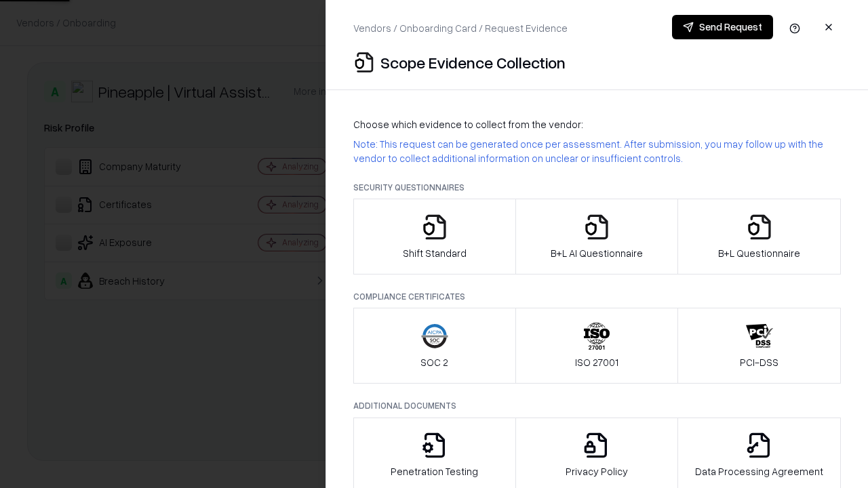 The height and width of the screenshot is (488, 868). I want to click on p: Penetration Testing, so click(434, 471).